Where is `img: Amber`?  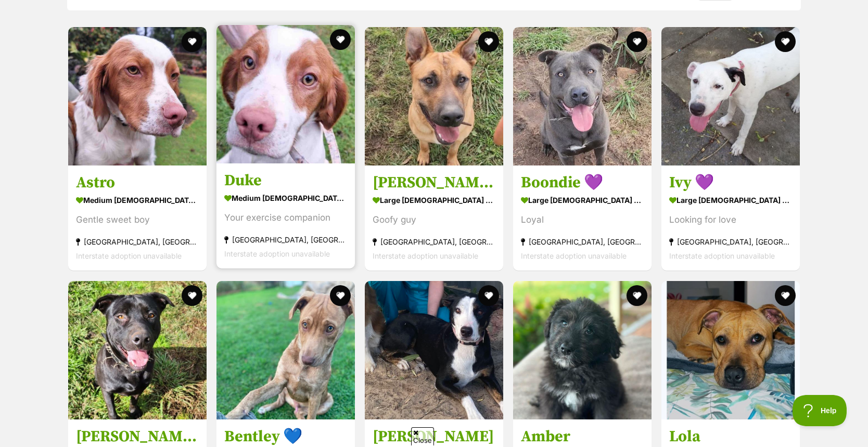
img: Amber is located at coordinates (582, 350).